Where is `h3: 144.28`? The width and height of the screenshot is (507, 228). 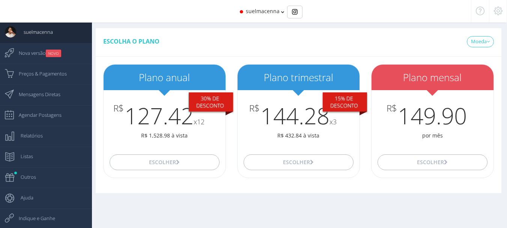
h3: 144.28 is located at coordinates (298, 116).